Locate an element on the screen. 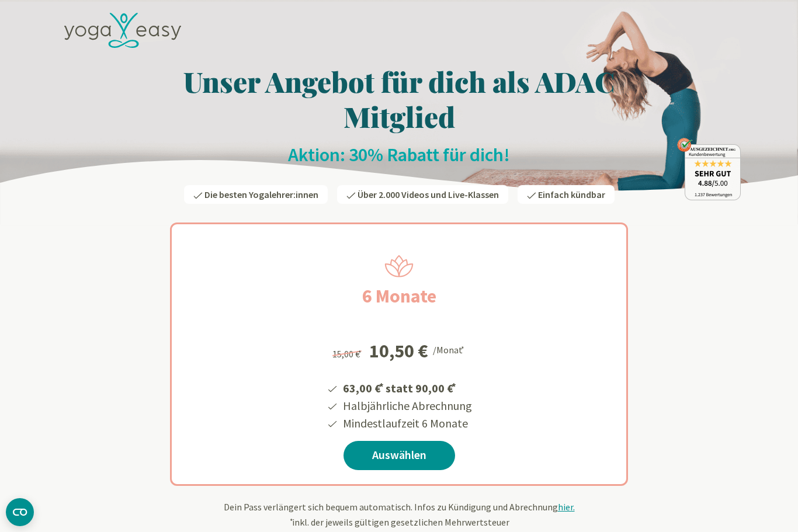 The width and height of the screenshot is (798, 532). img: ausgezeichnet_badge.png is located at coordinates (709, 169).